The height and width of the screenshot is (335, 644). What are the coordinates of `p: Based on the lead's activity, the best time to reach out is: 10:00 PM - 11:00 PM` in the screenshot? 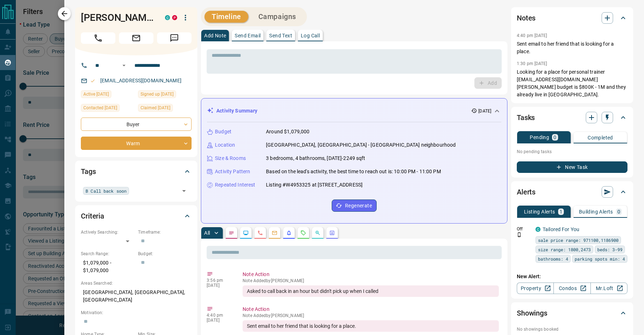 It's located at (353, 172).